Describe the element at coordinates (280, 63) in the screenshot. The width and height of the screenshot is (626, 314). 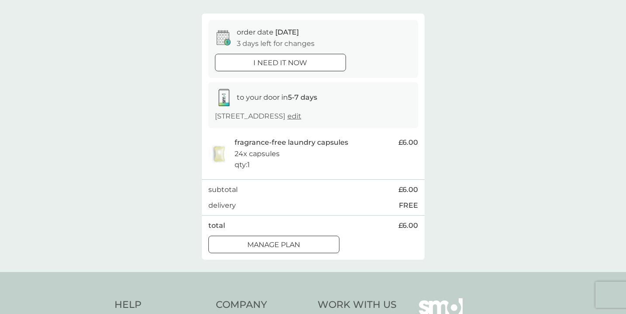
I see `p: i need it now` at that location.